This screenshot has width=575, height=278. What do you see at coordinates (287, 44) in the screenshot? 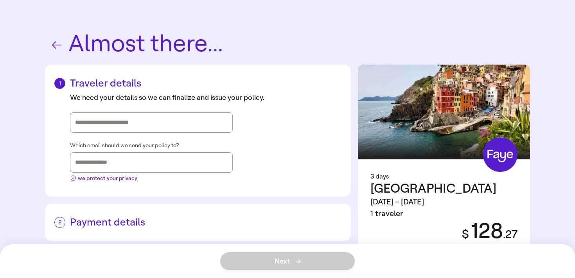
I see `h1: Almost there...` at bounding box center [287, 44].